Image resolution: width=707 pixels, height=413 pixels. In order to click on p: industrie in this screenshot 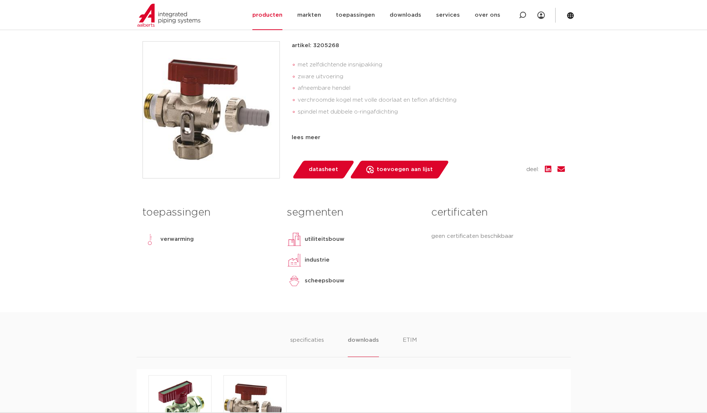, I will do `click(317, 260)`.